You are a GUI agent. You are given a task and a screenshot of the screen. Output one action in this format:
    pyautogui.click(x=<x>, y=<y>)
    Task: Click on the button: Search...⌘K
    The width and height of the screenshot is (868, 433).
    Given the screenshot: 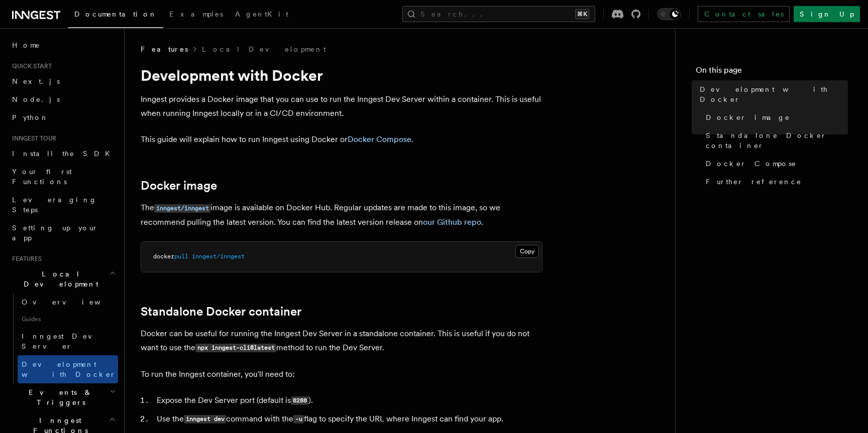 What is the action you would take?
    pyautogui.click(x=499, y=14)
    